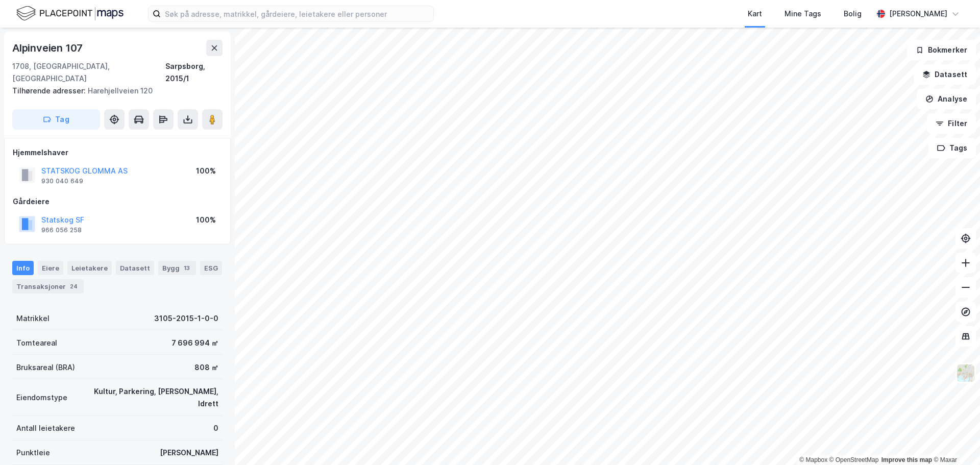 This screenshot has width=980, height=465. What do you see at coordinates (216, 428) in the screenshot?
I see `div: 0` at bounding box center [216, 428].